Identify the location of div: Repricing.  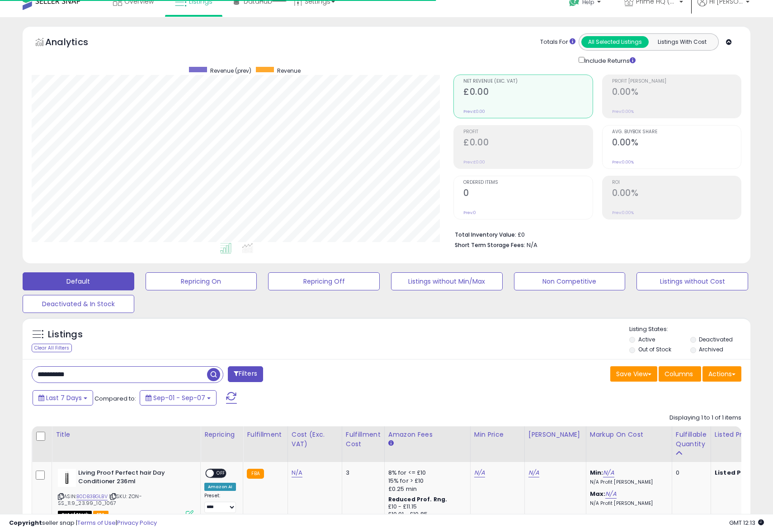
(221, 434).